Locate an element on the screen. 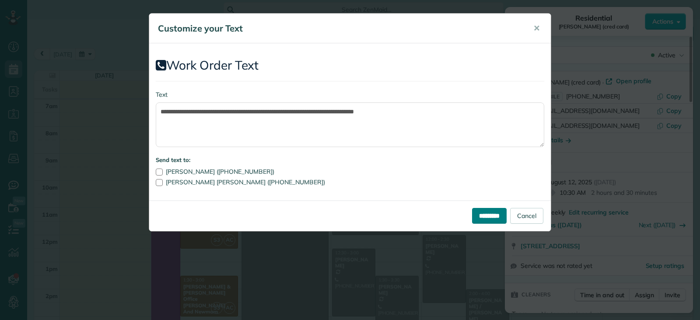  h2: Work Order Text is located at coordinates (350, 65).